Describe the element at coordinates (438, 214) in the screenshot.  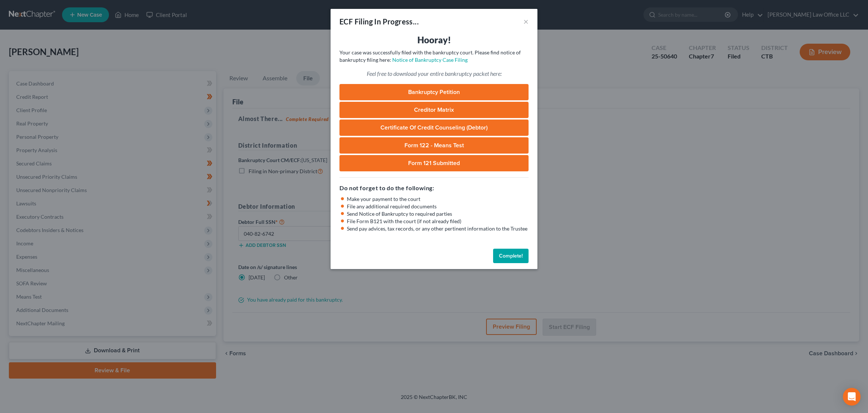
I see `li: Send Notice of Bankruptcy to required parties` at that location.